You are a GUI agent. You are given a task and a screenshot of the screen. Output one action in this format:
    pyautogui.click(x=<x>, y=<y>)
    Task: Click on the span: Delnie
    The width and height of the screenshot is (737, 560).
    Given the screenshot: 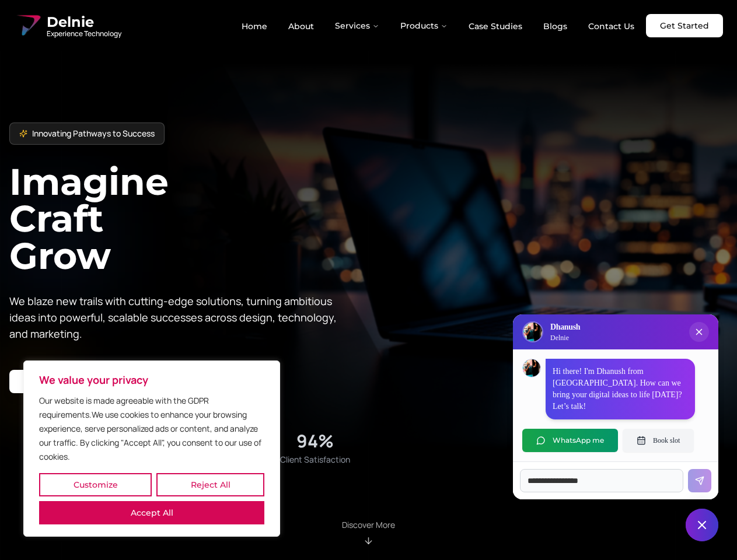 What is the action you would take?
    pyautogui.click(x=84, y=22)
    